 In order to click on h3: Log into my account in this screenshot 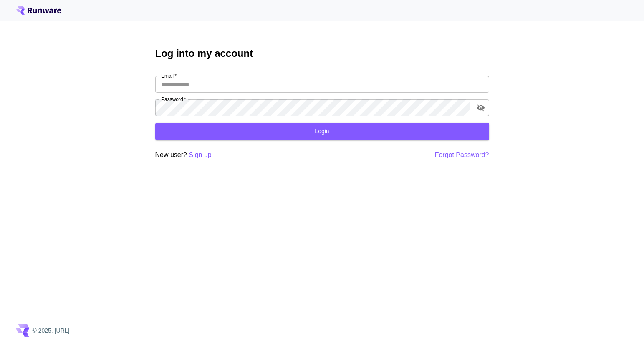, I will do `click(322, 53)`.